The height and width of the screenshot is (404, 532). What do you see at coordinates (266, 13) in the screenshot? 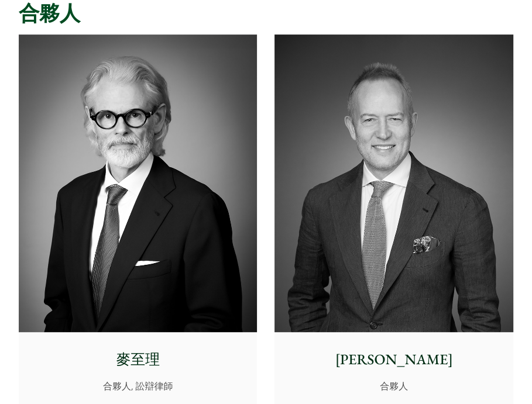
I see `h2: 合夥人` at bounding box center [266, 13].